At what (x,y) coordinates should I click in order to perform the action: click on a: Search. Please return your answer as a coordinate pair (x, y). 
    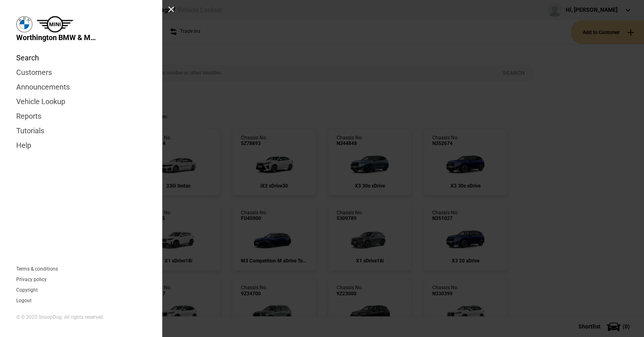
    Looking at the image, I should click on (81, 58).